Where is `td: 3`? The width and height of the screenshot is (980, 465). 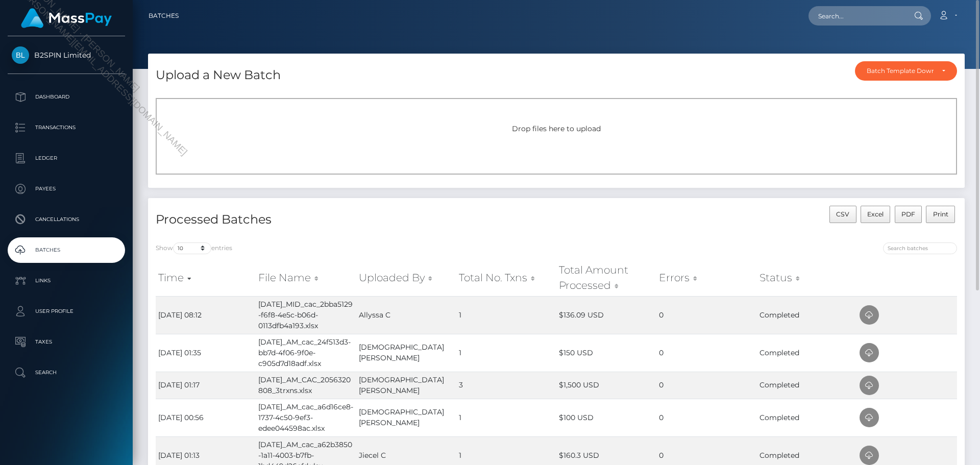 td: 3 is located at coordinates (506, 385).